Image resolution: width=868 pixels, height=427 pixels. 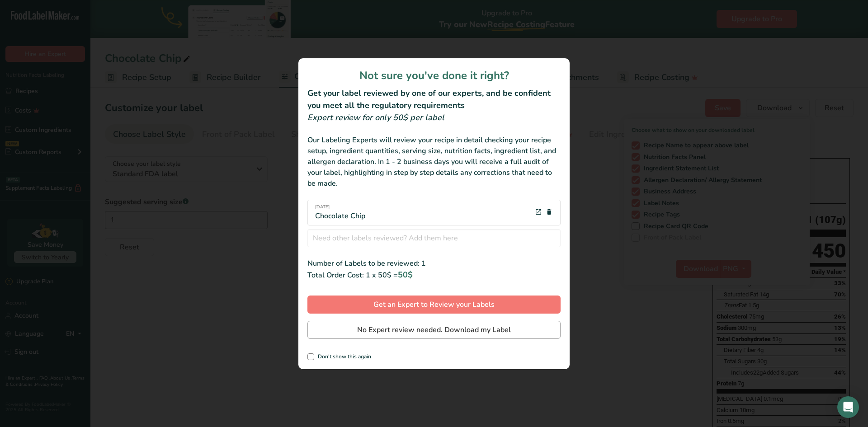 I want to click on div: Our Labeling Experts will review your recipe in detail checking your recipe setup, ingredient qua..., so click(x=434, y=162).